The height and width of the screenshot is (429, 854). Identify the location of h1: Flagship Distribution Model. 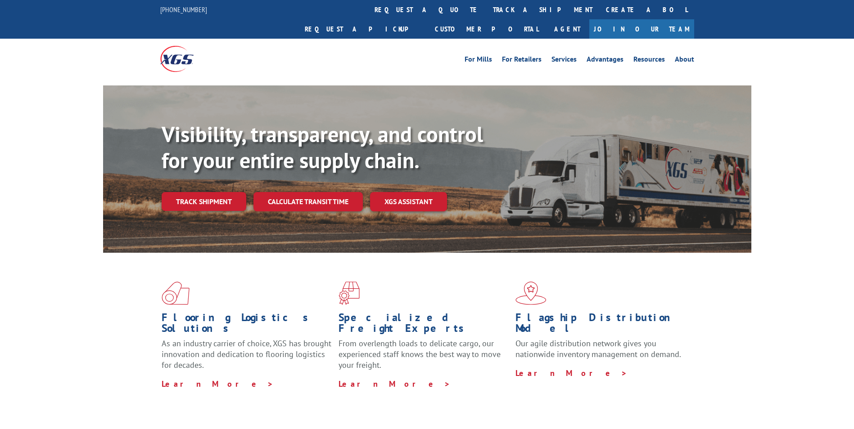
(600, 325).